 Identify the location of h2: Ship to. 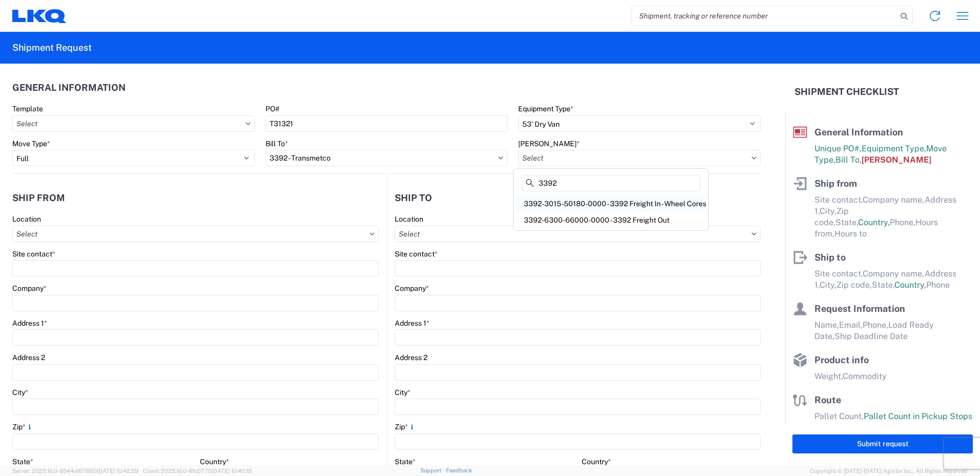
(413, 198).